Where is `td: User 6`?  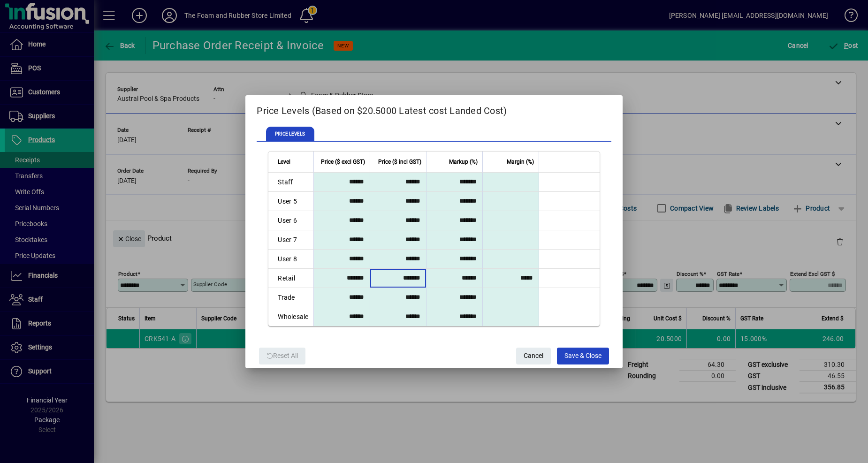
td: User 6 is located at coordinates (291, 221).